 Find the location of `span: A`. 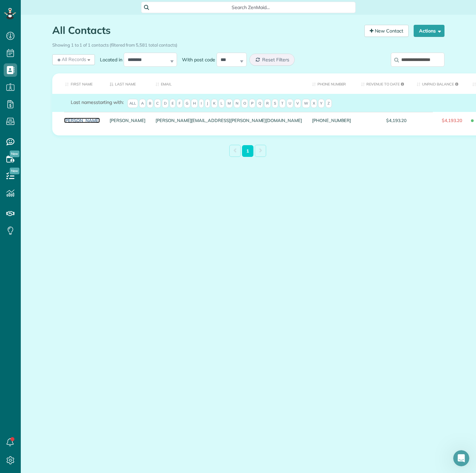

span: A is located at coordinates (142, 104).